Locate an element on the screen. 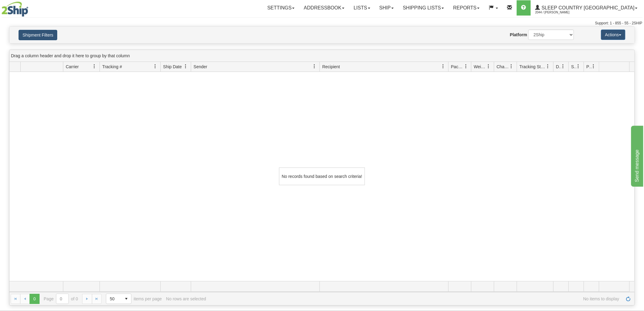 The width and height of the screenshot is (644, 311). span: Tracking Status is located at coordinates (533, 67).